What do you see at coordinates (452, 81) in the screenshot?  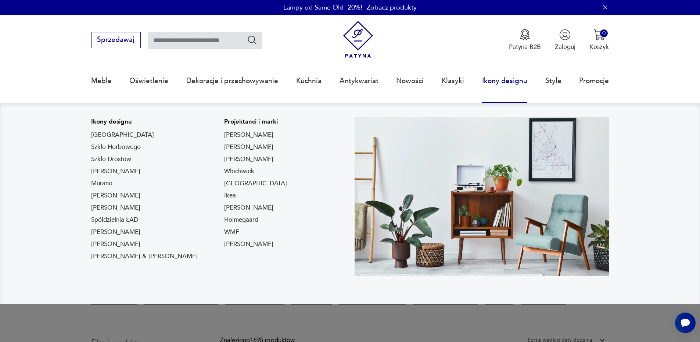 I see `a: Klasyki` at bounding box center [452, 81].